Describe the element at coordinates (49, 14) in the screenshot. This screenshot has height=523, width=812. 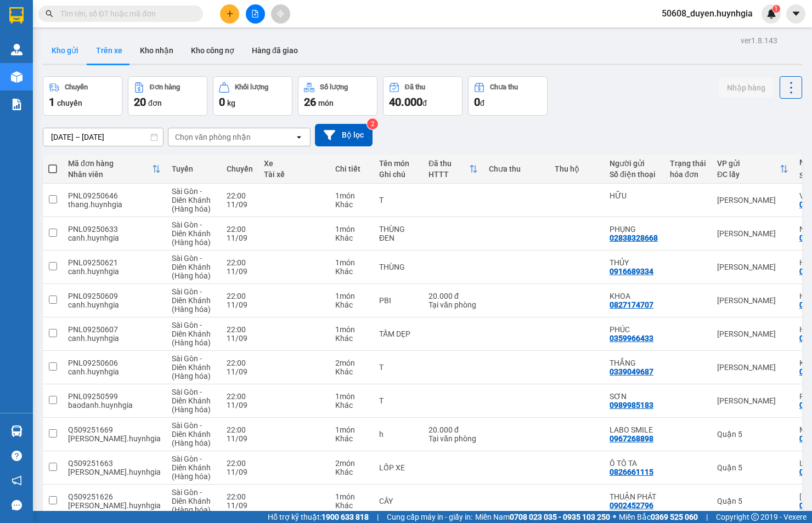
I see `span: search` at that location.